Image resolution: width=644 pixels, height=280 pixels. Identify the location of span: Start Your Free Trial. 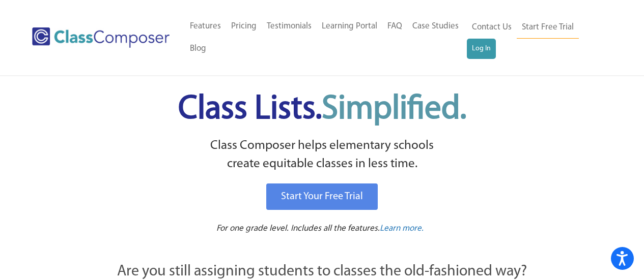
(322, 197).